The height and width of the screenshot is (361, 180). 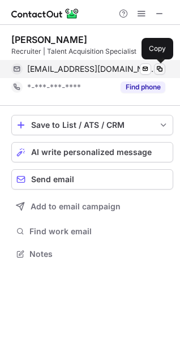 What do you see at coordinates (92, 231) in the screenshot?
I see `button: Find work email` at bounding box center [92, 231].